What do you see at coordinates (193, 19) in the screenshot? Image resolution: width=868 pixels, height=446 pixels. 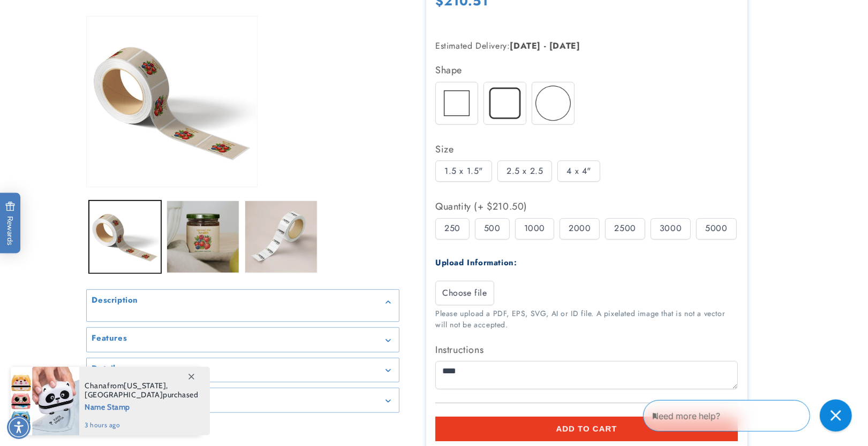 I see `button: Close gorgias live chat` at bounding box center [193, 19].